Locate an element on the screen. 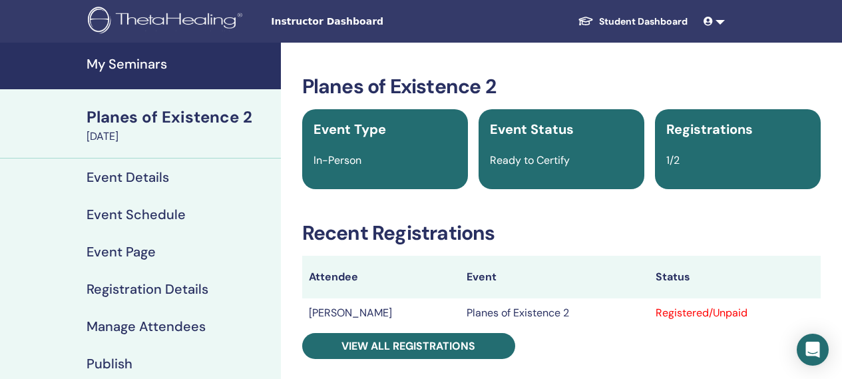 The image size is (842, 379). span: Event Type is located at coordinates (349, 129).